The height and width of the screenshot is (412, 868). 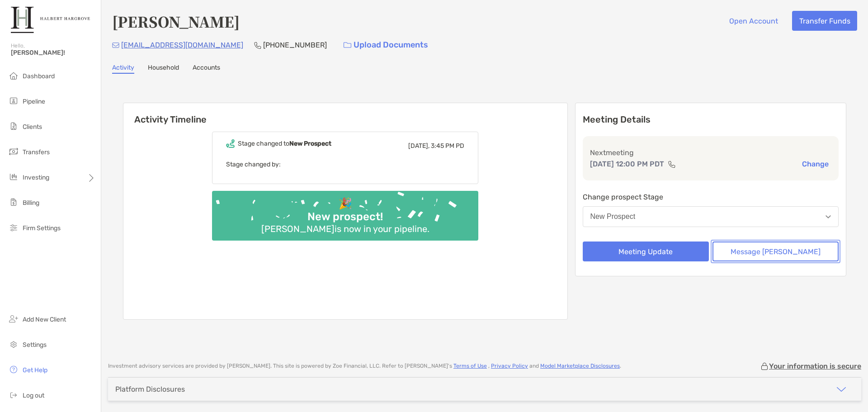 I want to click on img: settings icon, so click(x=14, y=344).